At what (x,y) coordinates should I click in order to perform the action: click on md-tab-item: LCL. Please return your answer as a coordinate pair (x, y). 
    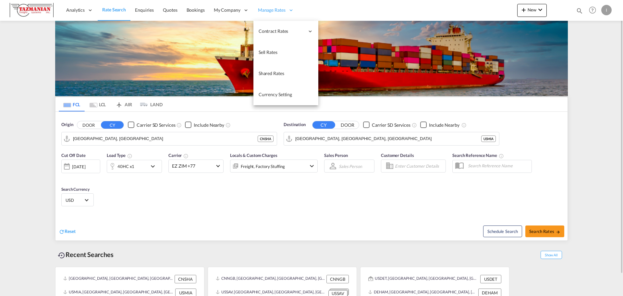
    Looking at the image, I should click on (98, 104).